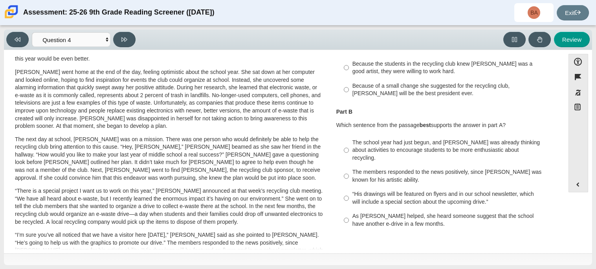  Describe the element at coordinates (425, 125) in the screenshot. I see `b: best` at that location.